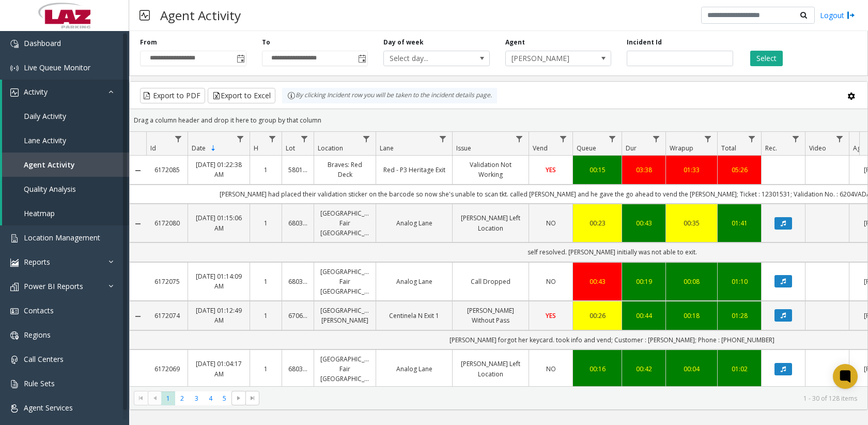 The height and width of the screenshot is (425, 868). Describe the element at coordinates (643, 316) in the screenshot. I see `a: 00:44` at that location.